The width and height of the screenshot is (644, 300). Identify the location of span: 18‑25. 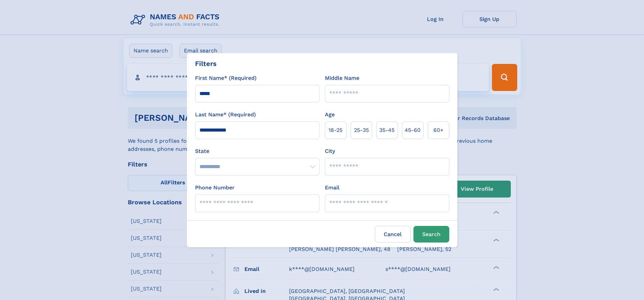
(336, 130).